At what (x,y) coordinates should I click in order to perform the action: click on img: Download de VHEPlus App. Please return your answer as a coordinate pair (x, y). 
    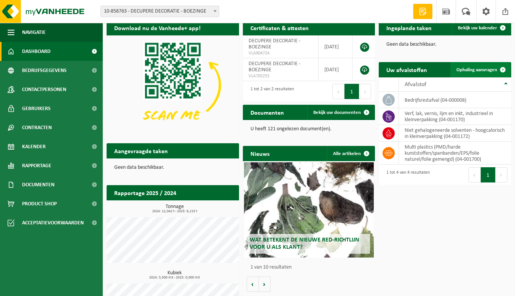
    Looking at the image, I should click on (173, 85).